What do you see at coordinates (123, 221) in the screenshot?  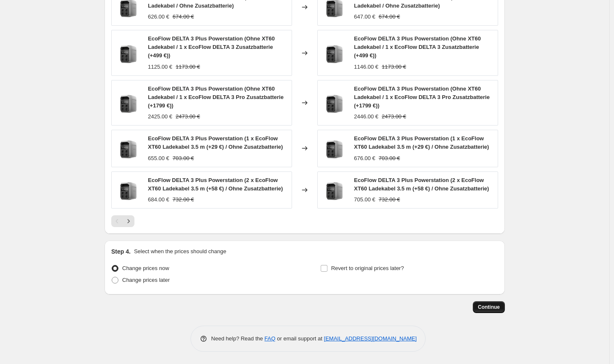 I see `nav: Pagination` at bounding box center [123, 221].